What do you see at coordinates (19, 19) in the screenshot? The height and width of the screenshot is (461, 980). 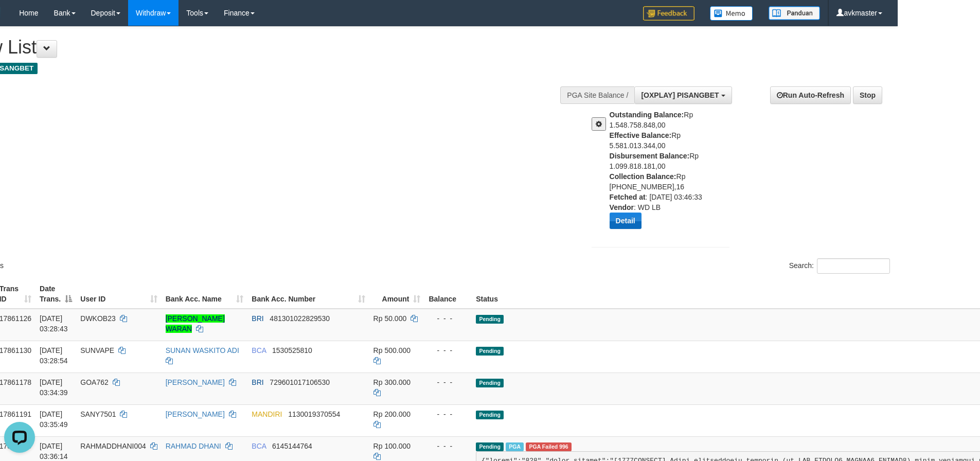 I see `button: Open LiveChat chat widget` at bounding box center [19, 19].